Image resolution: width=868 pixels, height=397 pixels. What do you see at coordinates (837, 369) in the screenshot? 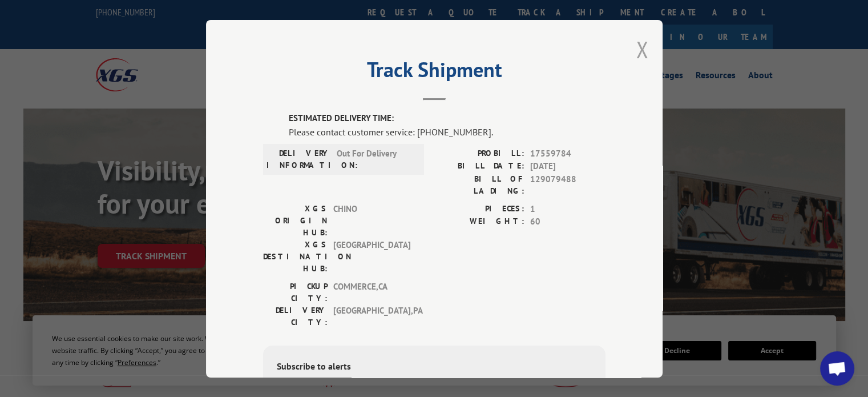
I see `a: Open chat` at bounding box center [837, 369].